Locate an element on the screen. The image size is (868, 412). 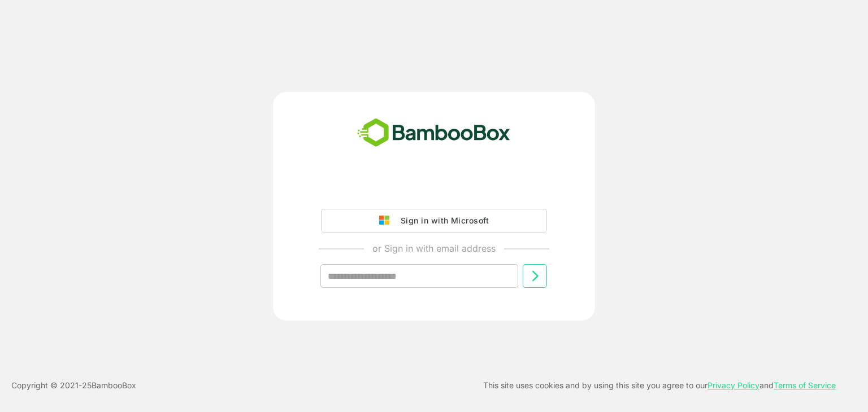
p: or Sign in with email address is located at coordinates (434, 248).